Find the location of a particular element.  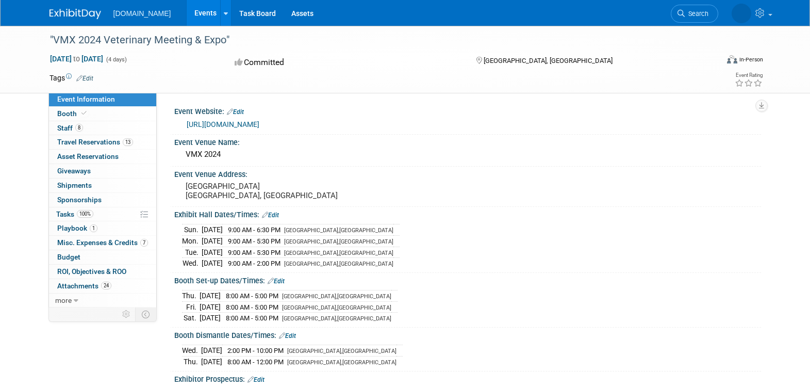

span: Giveaways is located at coordinates (74, 171).